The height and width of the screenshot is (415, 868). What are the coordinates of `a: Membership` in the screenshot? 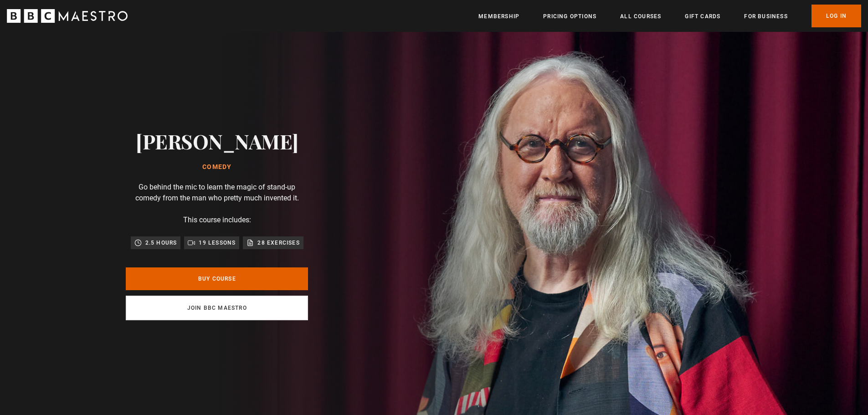 It's located at (499, 16).